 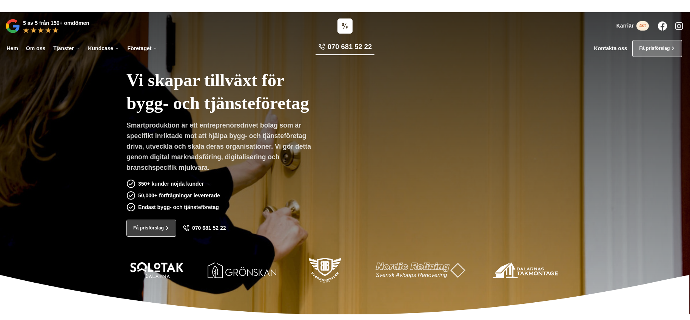 What do you see at coordinates (36, 48) in the screenshot?
I see `a: Om oss` at bounding box center [36, 48].